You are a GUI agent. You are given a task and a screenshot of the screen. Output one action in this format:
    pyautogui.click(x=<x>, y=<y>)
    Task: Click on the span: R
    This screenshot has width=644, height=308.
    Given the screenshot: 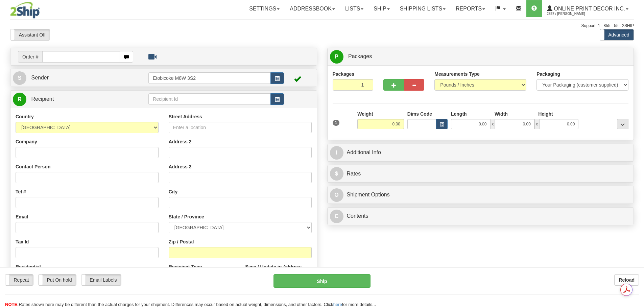 What is the action you would take?
    pyautogui.click(x=19, y=99)
    